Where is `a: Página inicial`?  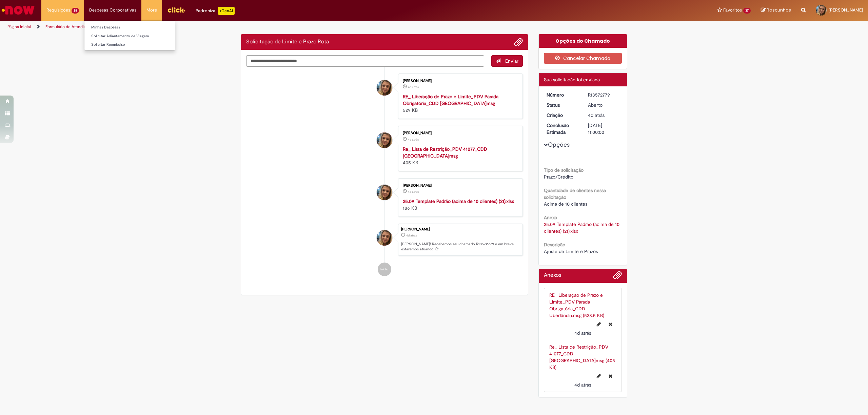
a: Página inicial is located at coordinates (19, 27).